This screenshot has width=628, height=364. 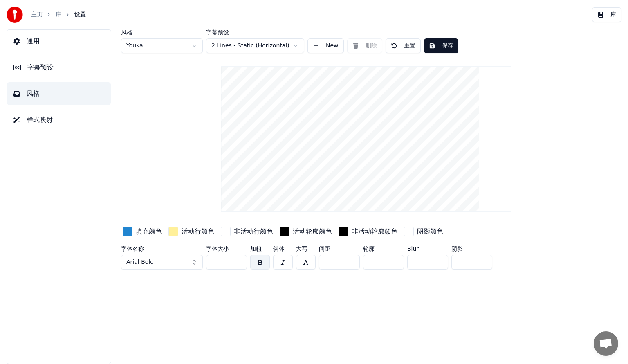 What do you see at coordinates (424, 232) in the screenshot?
I see `button: 阴影颜色` at bounding box center [424, 232].